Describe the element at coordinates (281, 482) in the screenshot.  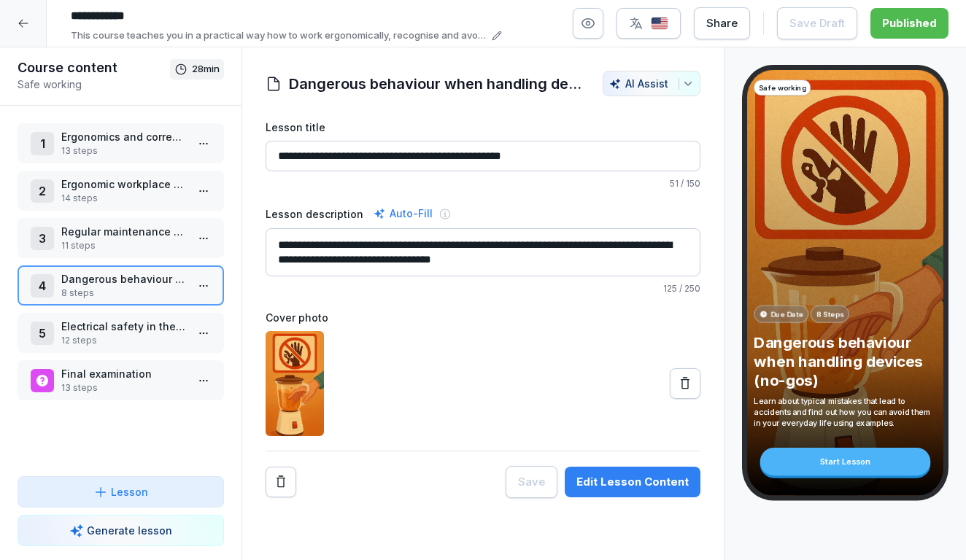
I see `button: Remove` at that location.